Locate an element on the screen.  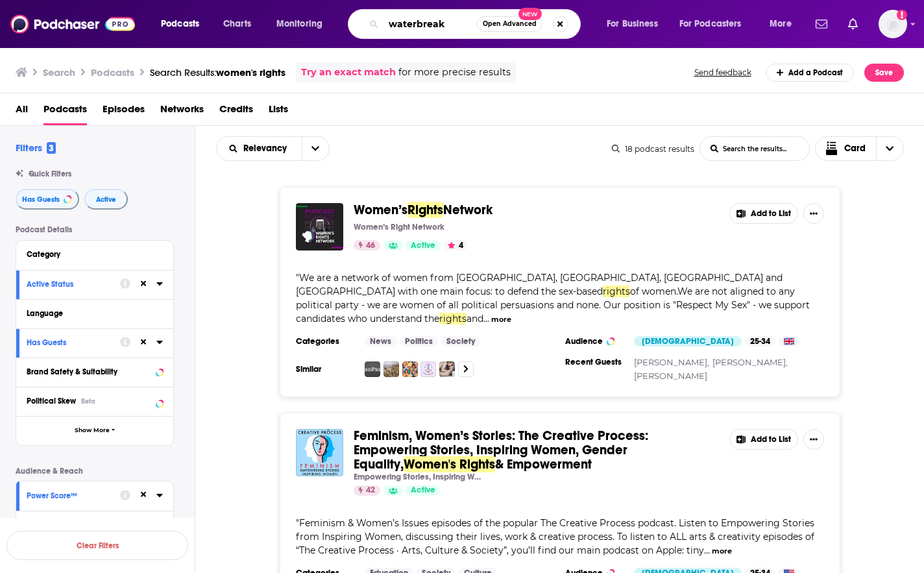
span: Has Guests is located at coordinates (41, 199).